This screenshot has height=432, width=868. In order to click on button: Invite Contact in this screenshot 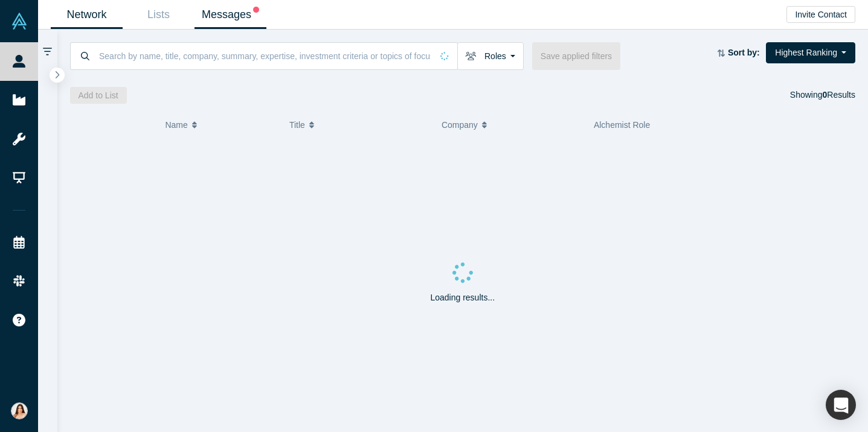, I will do `click(821, 15)`.